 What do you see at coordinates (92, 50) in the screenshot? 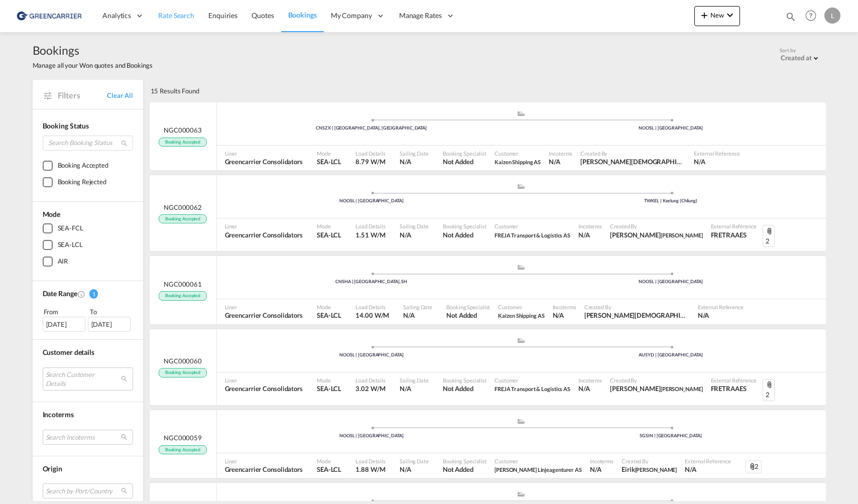
I see `span: Bookings` at bounding box center [92, 50].